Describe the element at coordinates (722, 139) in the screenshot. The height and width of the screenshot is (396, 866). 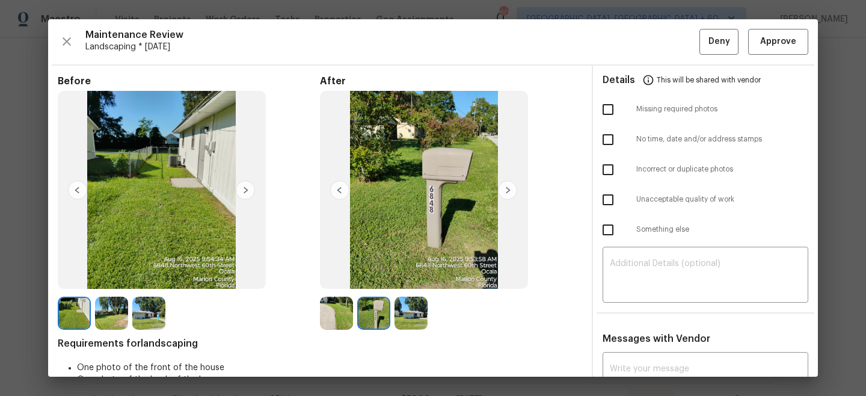
I see `span: No time, date and/or address stamps` at that location.